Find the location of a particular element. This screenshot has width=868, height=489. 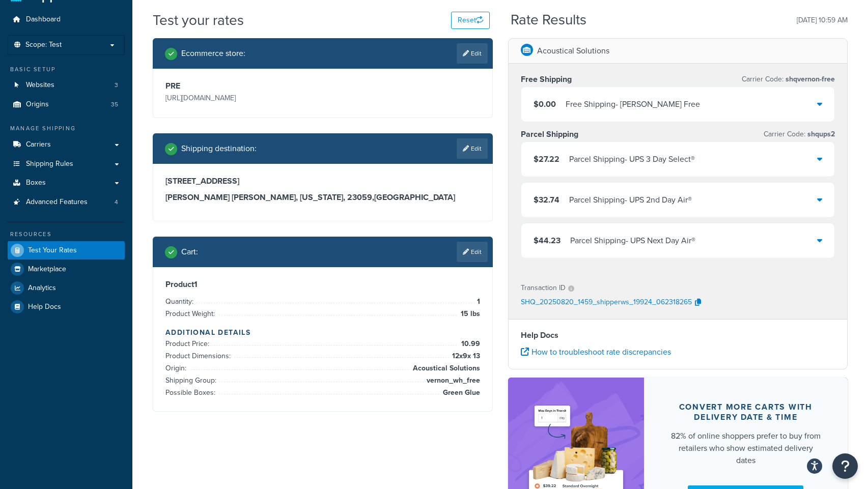

li: Boxes is located at coordinates (66, 183).